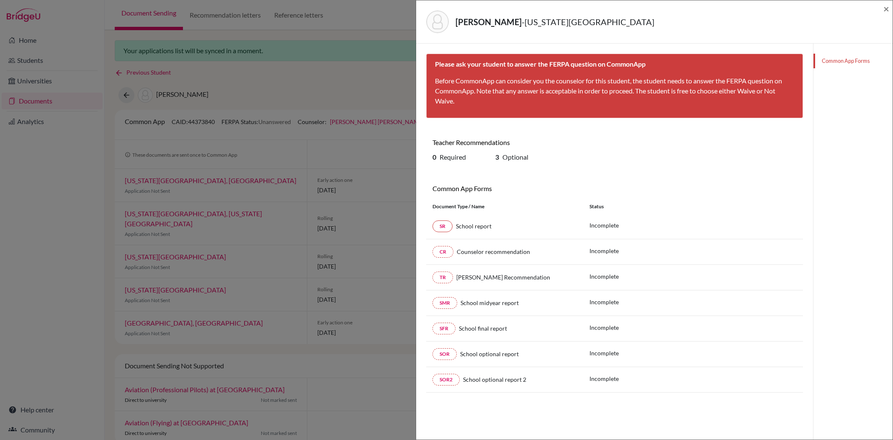  Describe the element at coordinates (505, 206) in the screenshot. I see `div: Document Type / Name` at that location.